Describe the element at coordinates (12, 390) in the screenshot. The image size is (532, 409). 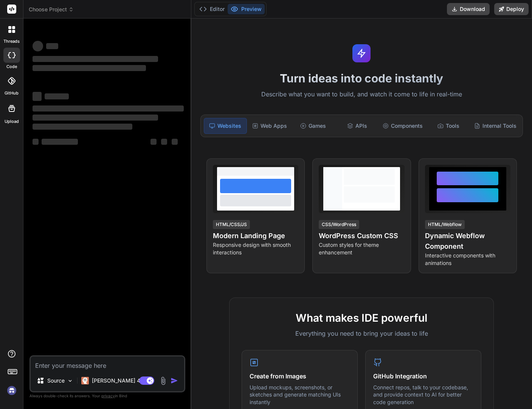
I see `img: signin` at that location.